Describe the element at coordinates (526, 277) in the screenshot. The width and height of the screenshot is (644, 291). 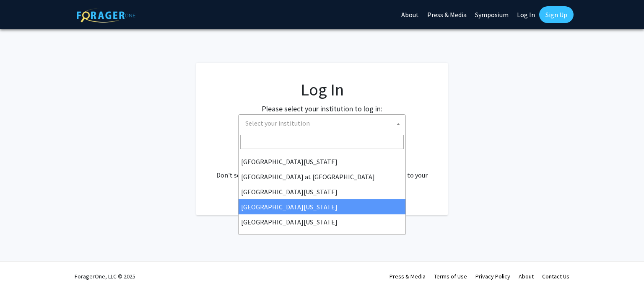
I see `a: About` at that location.